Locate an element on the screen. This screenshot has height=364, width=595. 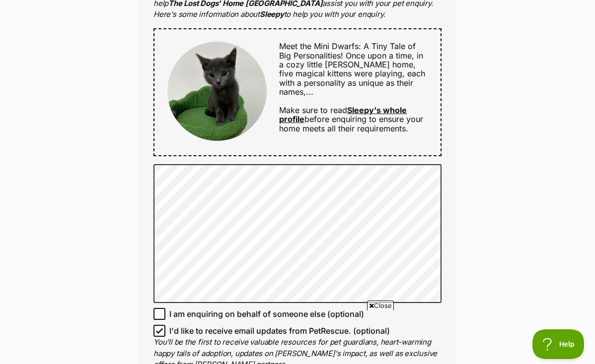
img: Sleepy is located at coordinates (217, 92).